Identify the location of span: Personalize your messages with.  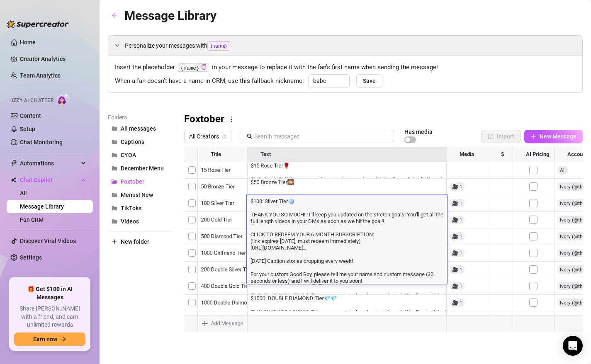
(350, 46).